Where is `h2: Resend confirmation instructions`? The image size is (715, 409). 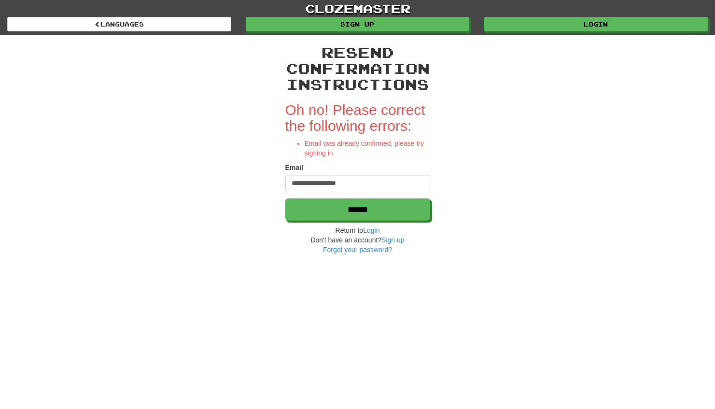 h2: Resend confirmation instructions is located at coordinates (358, 68).